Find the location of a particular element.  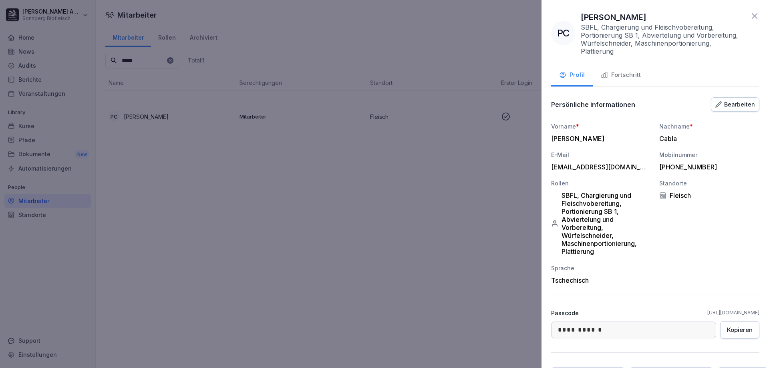

div: Standorte is located at coordinates (710, 183).